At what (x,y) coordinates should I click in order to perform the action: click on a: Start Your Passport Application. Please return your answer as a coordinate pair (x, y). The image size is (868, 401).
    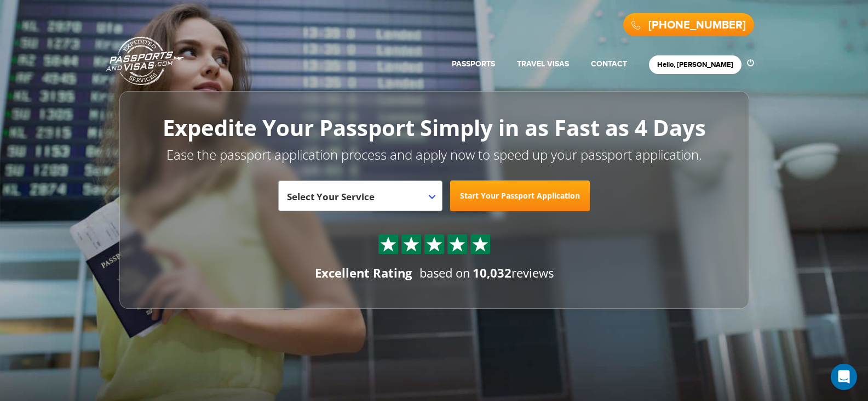
    Looking at the image, I should click on (520, 196).